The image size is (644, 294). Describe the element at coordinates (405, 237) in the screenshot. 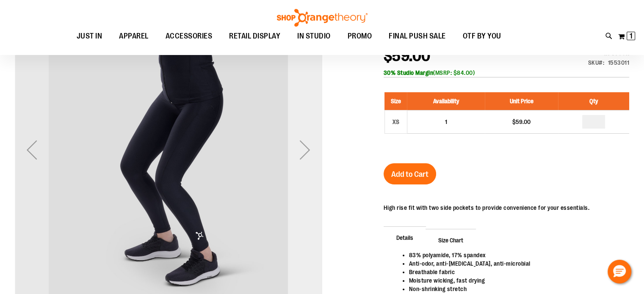

I see `span: Details` at that location.